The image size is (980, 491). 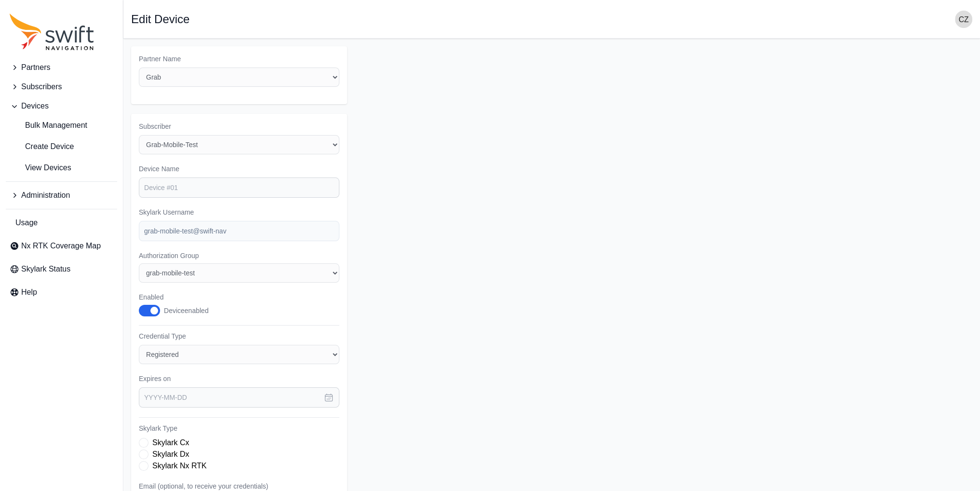 What do you see at coordinates (239, 231) in the screenshot?
I see `input: example-user` at bounding box center [239, 231].